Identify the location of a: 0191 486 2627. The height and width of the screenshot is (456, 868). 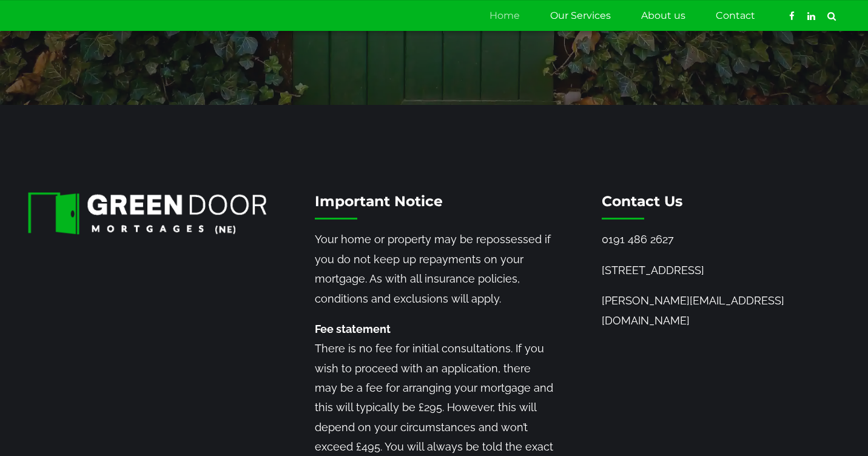
(638, 239).